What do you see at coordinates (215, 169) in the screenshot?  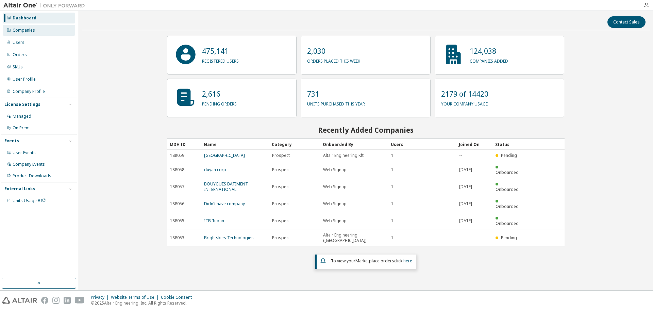 I see `a: duyan corp` at bounding box center [215, 169].